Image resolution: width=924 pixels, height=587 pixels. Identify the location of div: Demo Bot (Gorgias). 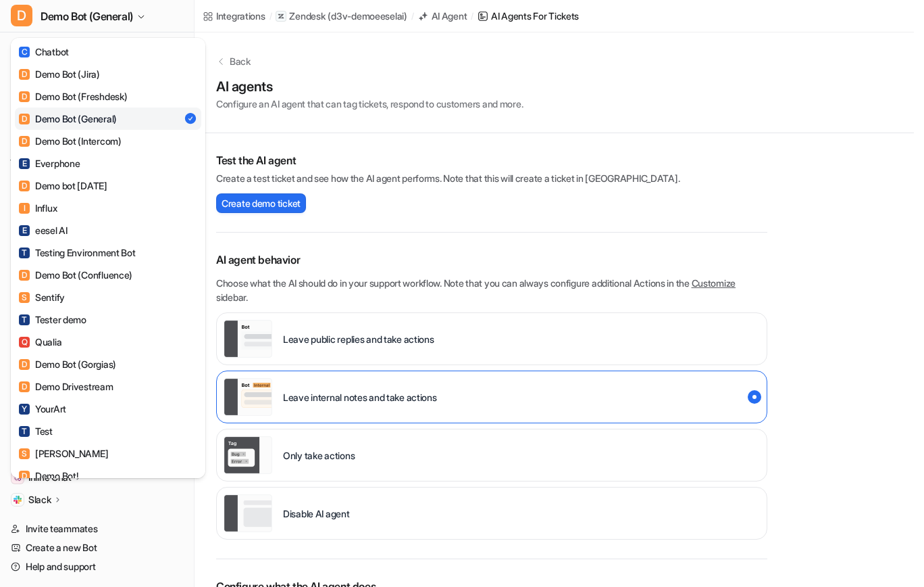
(67, 363).